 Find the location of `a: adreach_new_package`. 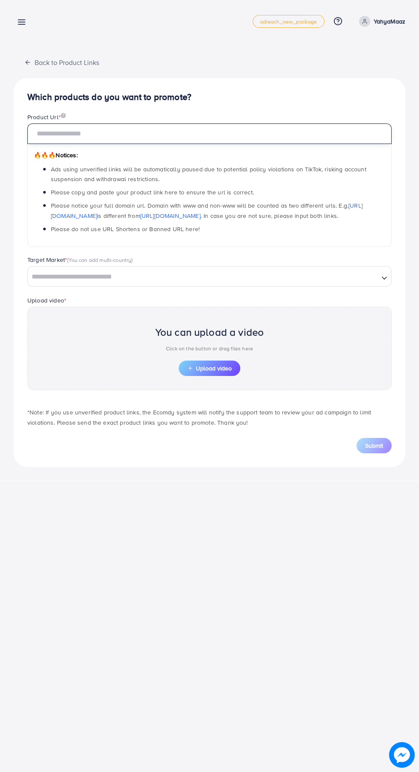

a: adreach_new_package is located at coordinates (289, 21).